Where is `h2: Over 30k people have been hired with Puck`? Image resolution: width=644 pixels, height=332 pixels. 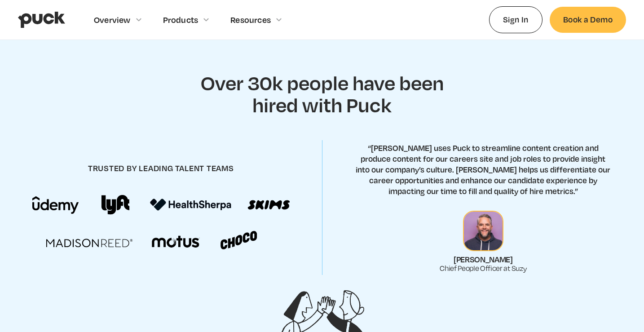
h2: Over 30k people have been hired with Puck is located at coordinates (322, 94).